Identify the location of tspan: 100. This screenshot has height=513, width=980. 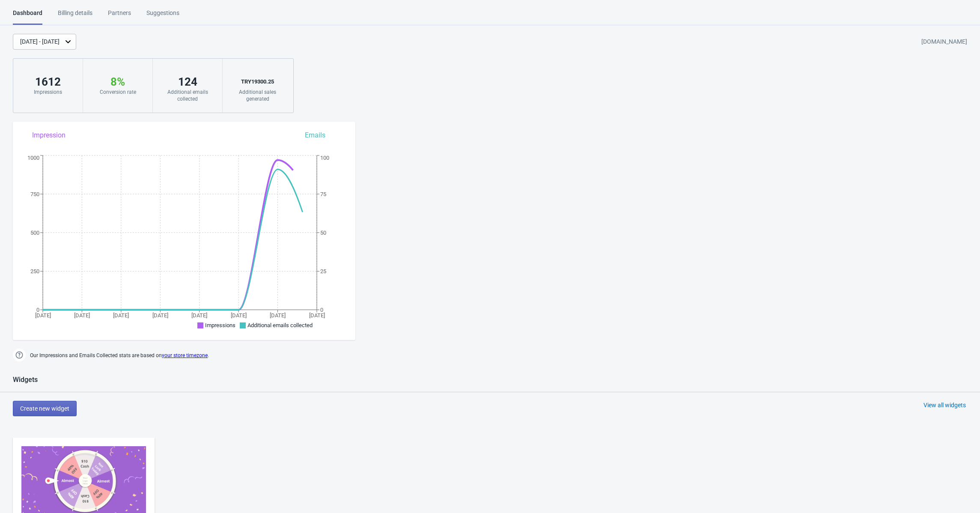
(325, 158).